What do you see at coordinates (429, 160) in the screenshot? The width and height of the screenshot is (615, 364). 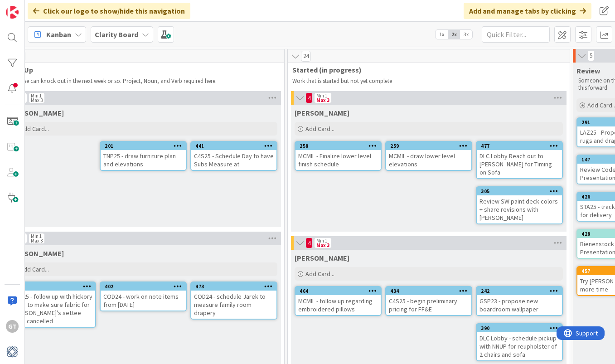 I see `div: MCMIL - draw lower level elevations` at bounding box center [429, 160].